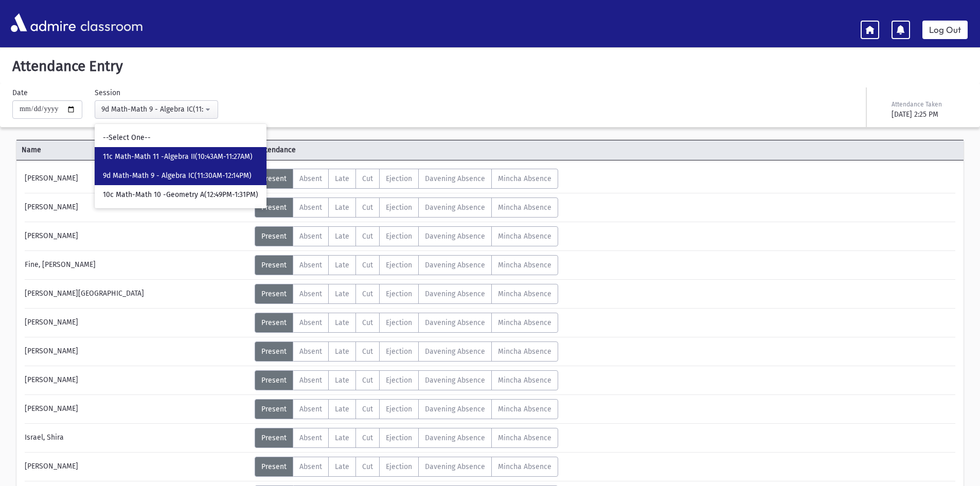 The width and height of the screenshot is (980, 486). What do you see at coordinates (177, 157) in the screenshot?
I see `span: 11c Math-Math 11 -Algebra II(10:43AM-11:27AM)` at bounding box center [177, 157].